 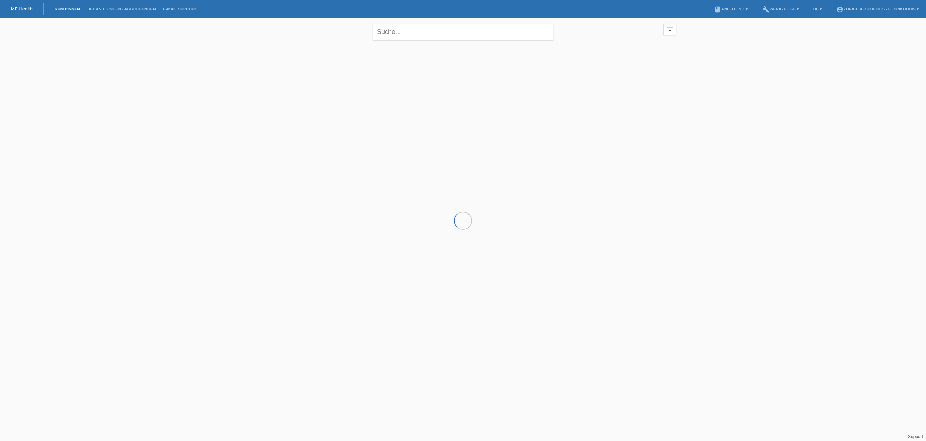 I want to click on a: Support, so click(x=915, y=437).